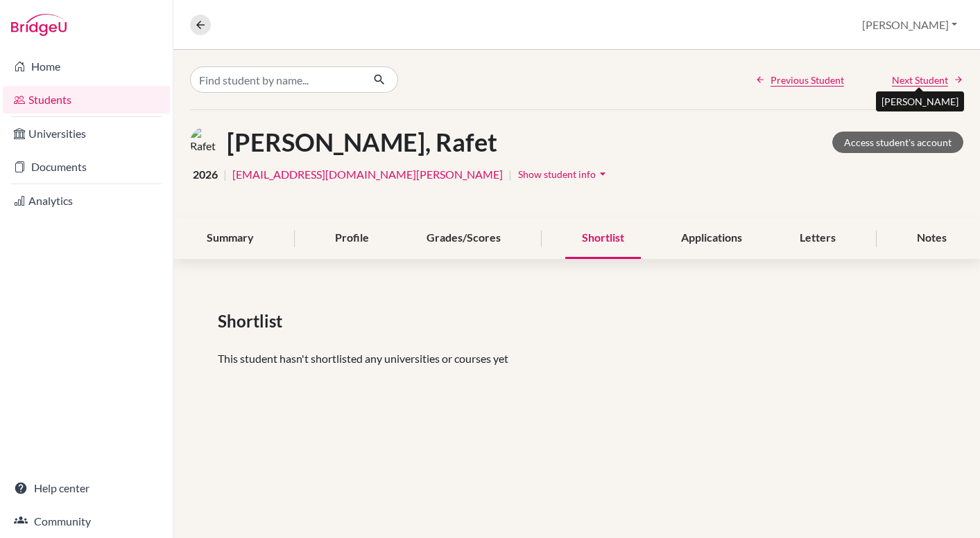 This screenshot has width=980, height=538. Describe the element at coordinates (927, 80) in the screenshot. I see `a: Next Student` at that location.